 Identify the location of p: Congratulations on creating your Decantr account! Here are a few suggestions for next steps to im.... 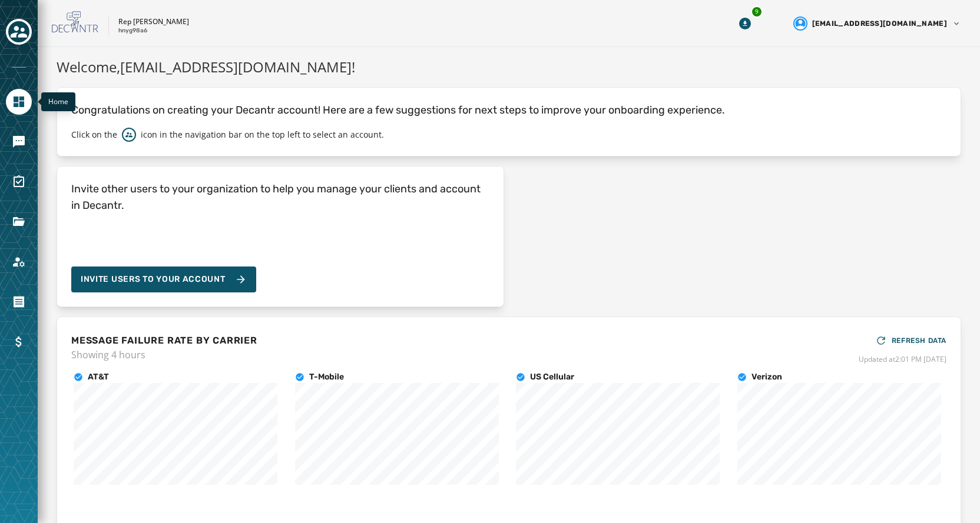
(509, 110).